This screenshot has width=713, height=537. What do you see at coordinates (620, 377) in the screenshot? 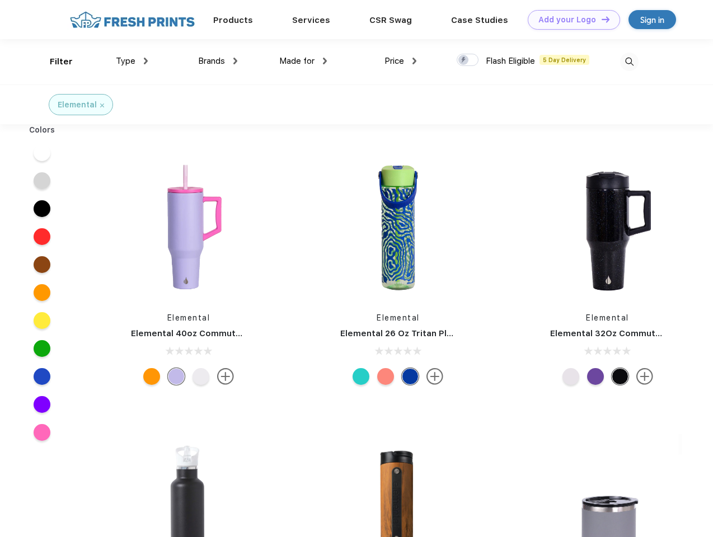
I see `div: Black Speckle` at bounding box center [620, 377].